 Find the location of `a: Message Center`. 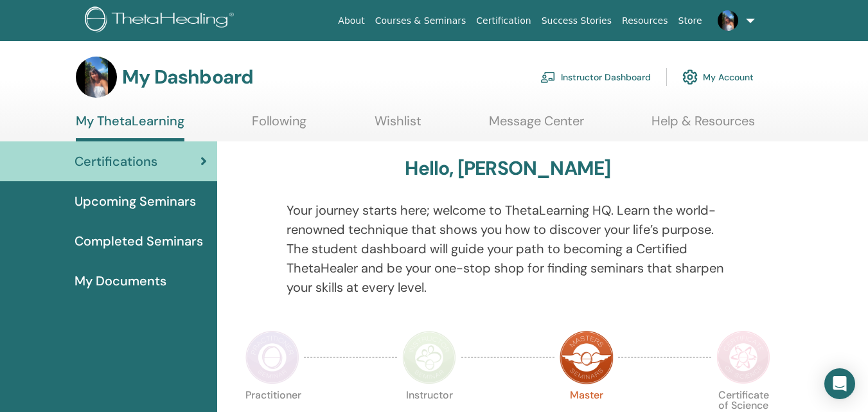

a: Message Center is located at coordinates (537, 125).